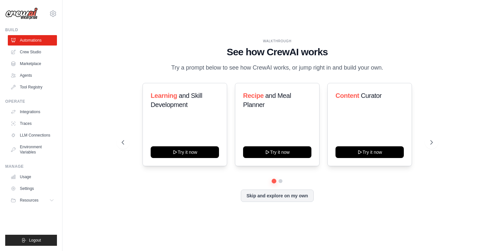 The width and height of the screenshot is (492, 251). Describe the element at coordinates (31, 102) in the screenshot. I see `div: Operate` at that location.